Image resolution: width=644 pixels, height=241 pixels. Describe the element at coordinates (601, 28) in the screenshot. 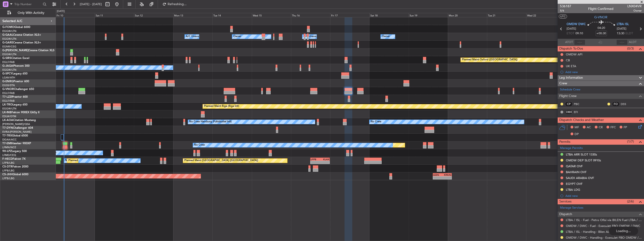

I see `span: 04:20` at that location.